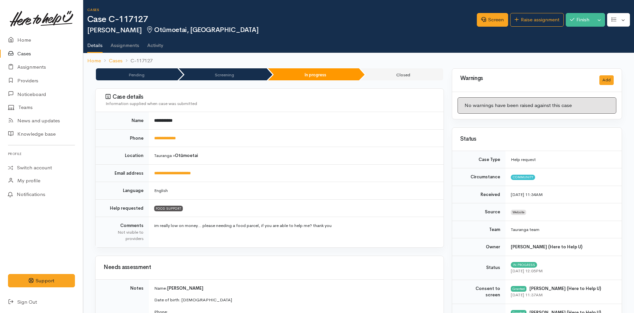 This screenshot has width=634, height=313. I want to click on div: Granted, so click(518, 288).